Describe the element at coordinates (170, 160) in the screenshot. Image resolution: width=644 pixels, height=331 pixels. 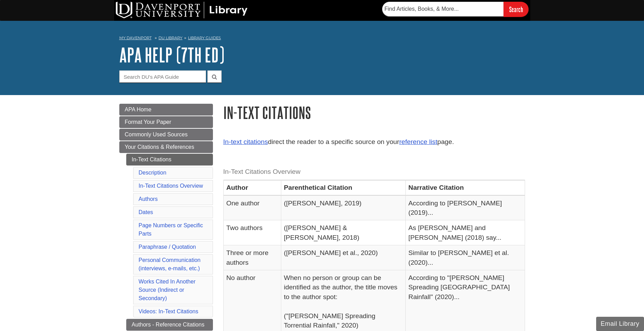
I see `a: In-Text Citations` at that location.